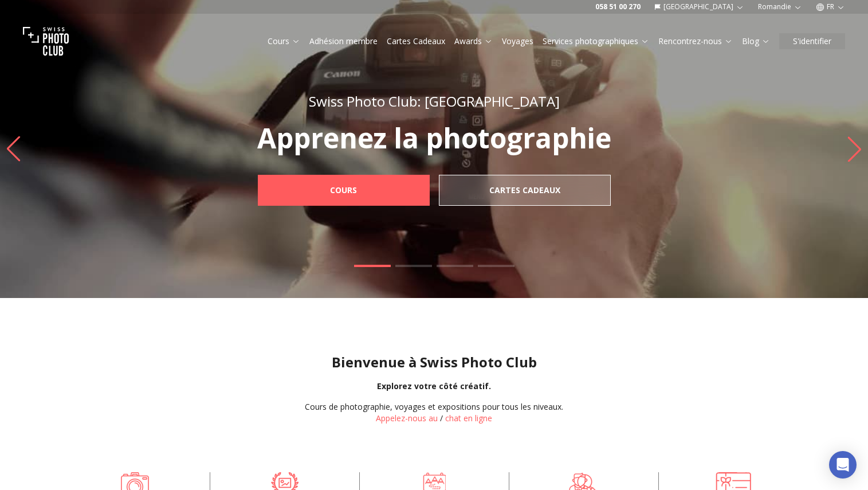 This screenshot has height=490, width=868. I want to click on button: S'identifier, so click(812, 41).